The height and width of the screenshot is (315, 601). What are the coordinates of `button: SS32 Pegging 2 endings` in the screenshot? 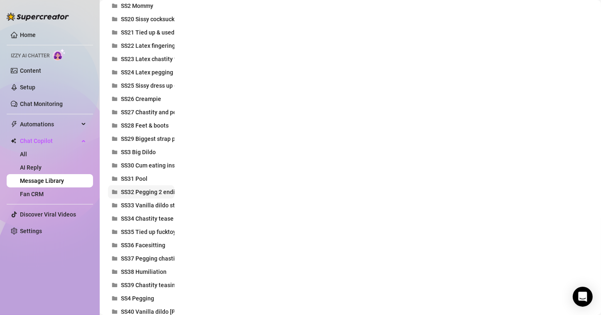 It's located at (141, 192).